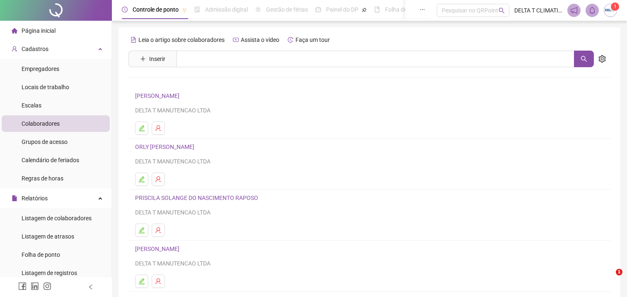 This screenshot has width=627, height=297. Describe the element at coordinates (155, 10) in the screenshot. I see `span: Controle de ponto` at that location.